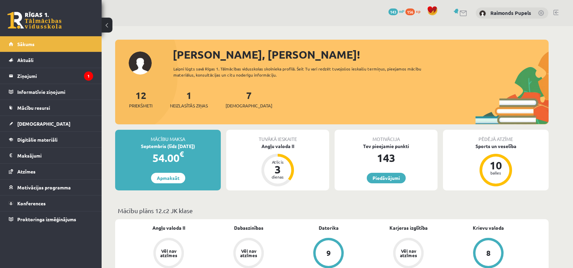 The height and width of the screenshot is (268, 573). I want to click on a: Angļu valoda II, so click(169, 228).